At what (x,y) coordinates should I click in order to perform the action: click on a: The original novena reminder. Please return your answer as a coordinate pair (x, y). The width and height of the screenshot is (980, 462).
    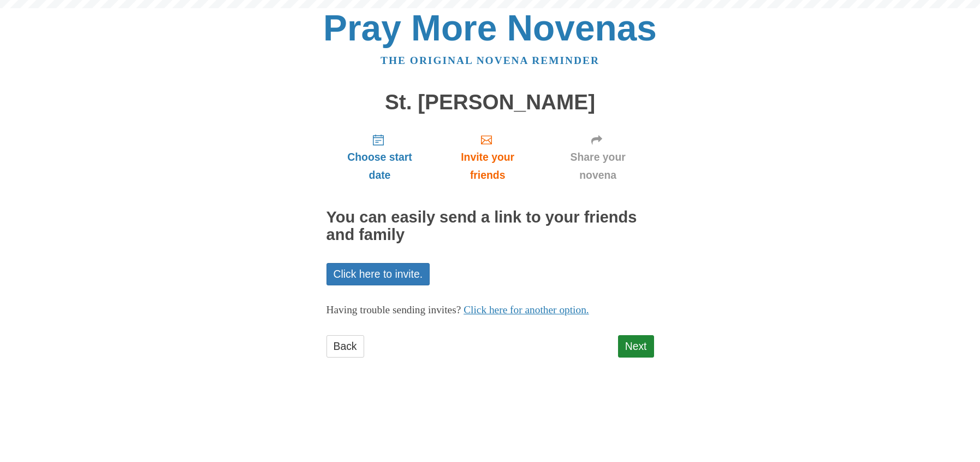
    Looking at the image, I should click on (490, 60).